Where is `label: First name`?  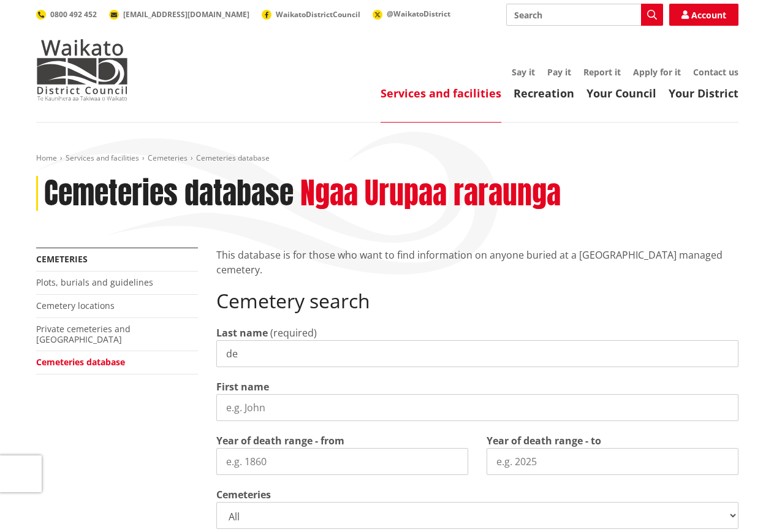
label: First name is located at coordinates (242, 387).